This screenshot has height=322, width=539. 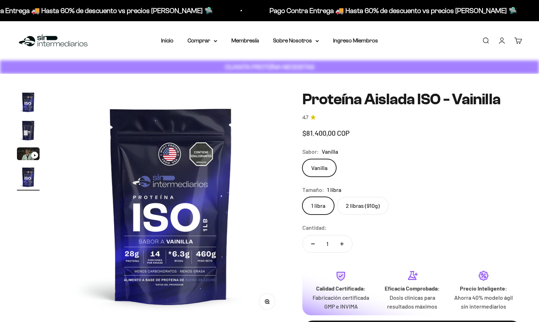 What do you see at coordinates (313, 244) in the screenshot?
I see `button: Reducir cantidad` at bounding box center [313, 244].